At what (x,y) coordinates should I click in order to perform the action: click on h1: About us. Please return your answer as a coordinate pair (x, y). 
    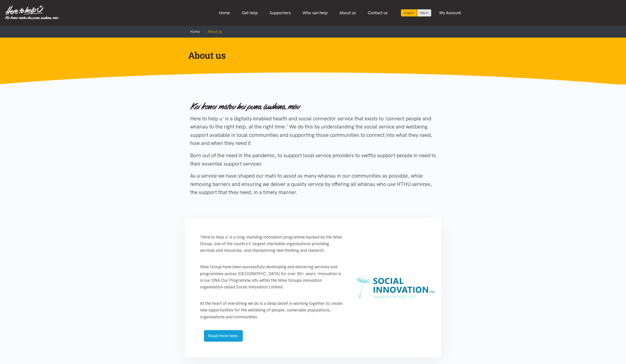
    Looking at the image, I should click on (309, 55).